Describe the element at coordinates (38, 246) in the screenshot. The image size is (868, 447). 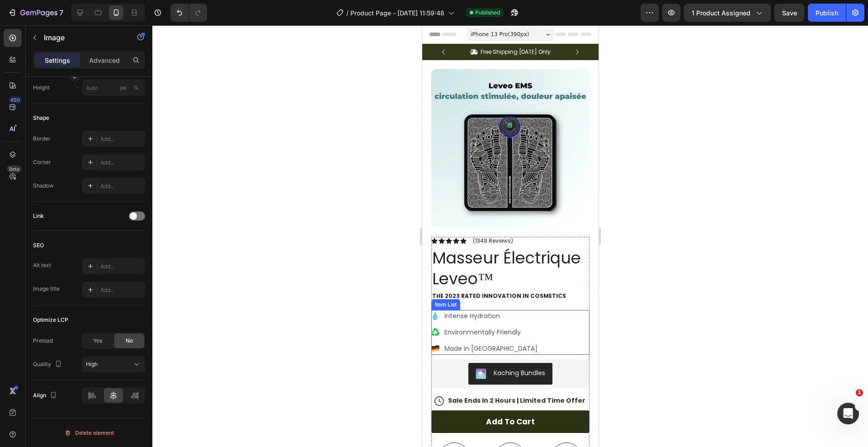
I see `div: SEO` at that location.